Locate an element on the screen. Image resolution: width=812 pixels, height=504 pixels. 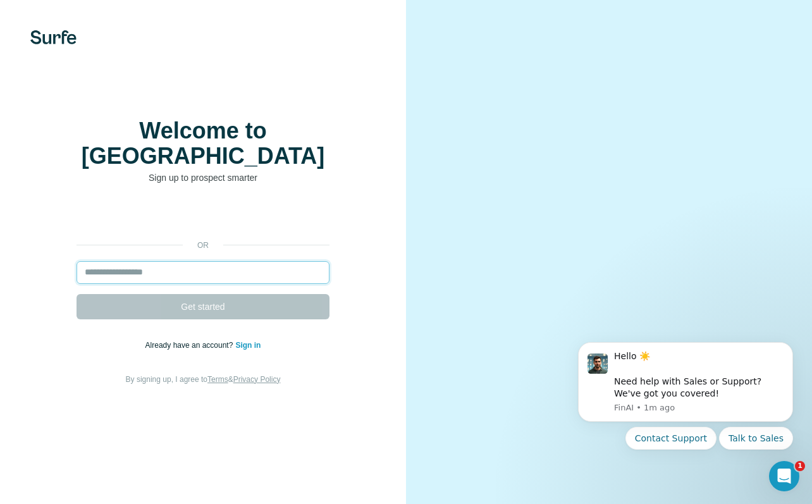
img: Surfe's logo is located at coordinates (53, 38).